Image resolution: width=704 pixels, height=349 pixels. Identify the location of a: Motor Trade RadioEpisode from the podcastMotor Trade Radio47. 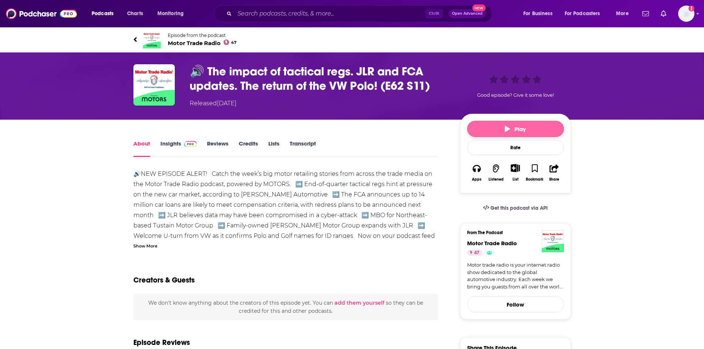
(243, 40).